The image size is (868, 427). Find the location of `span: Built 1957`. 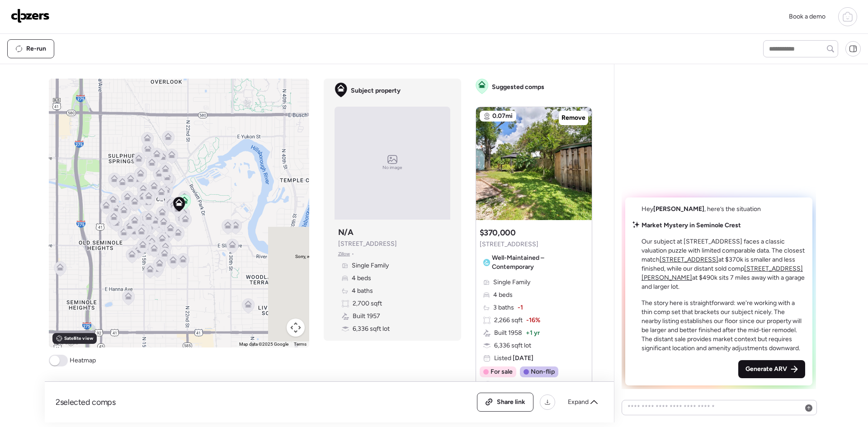

span: Built 1957 is located at coordinates (366, 316).